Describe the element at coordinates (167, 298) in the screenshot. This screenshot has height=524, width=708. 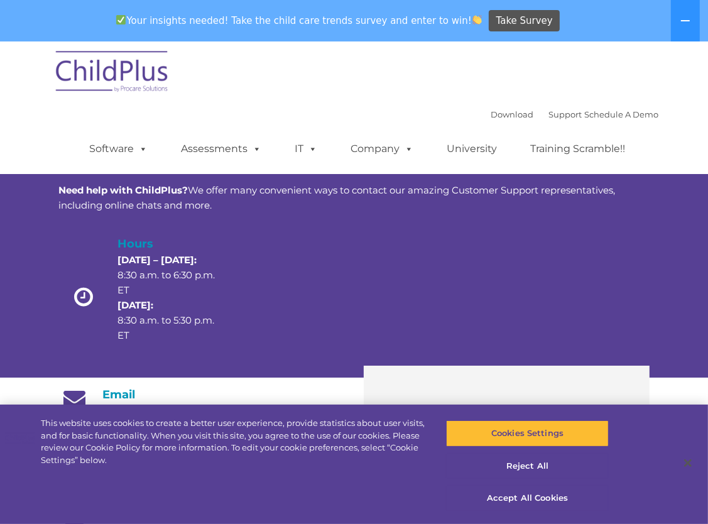
I see `p: 8:30 a.m. to 6:30 p.m. ET 8:30 a.m. to 5:30 p.m. ET` at that location.